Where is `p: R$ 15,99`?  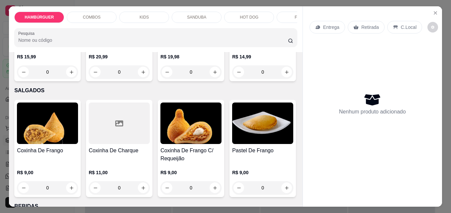 p: R$ 15,99 is located at coordinates (47, 57).